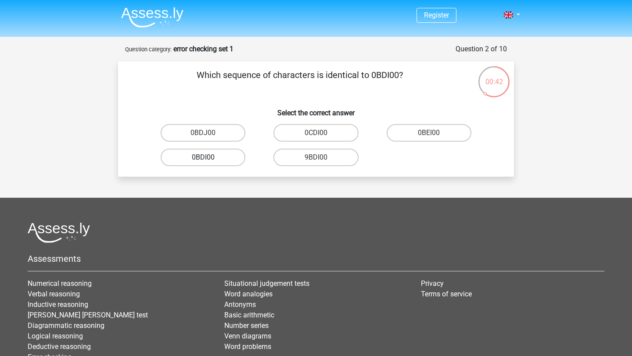 The image size is (632, 356). What do you see at coordinates (494, 76) in the screenshot?
I see `div: 00:42` at bounding box center [494, 76].